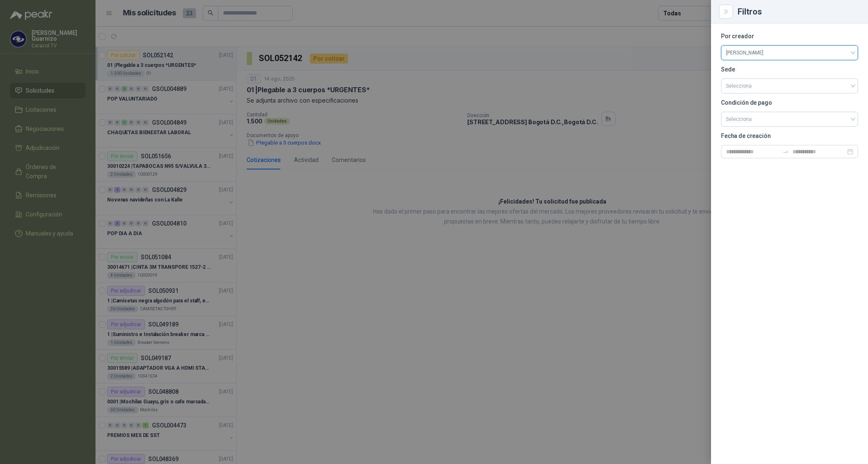  What do you see at coordinates (726, 12) in the screenshot?
I see `button: Close` at bounding box center [726, 12].